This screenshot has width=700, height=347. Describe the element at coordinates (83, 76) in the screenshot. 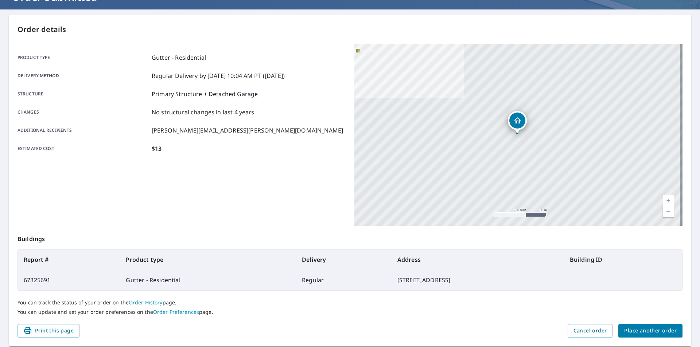

I see `p: Delivery method` at that location.